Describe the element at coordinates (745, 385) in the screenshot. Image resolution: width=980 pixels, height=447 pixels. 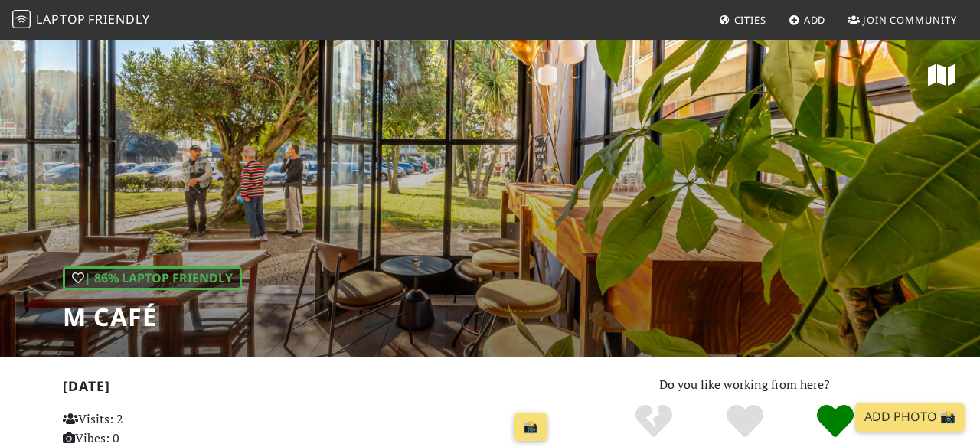
I see `p: Do you like working from here?` at that location.